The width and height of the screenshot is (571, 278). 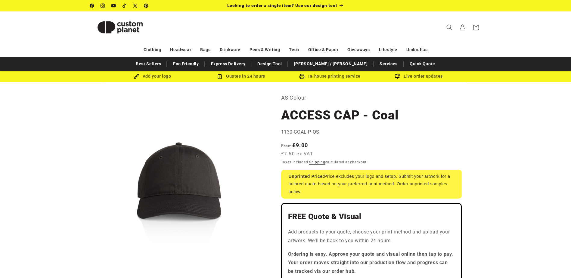 What do you see at coordinates (556, 264) in the screenshot?
I see `div: Chat Widget` at bounding box center [556, 264].